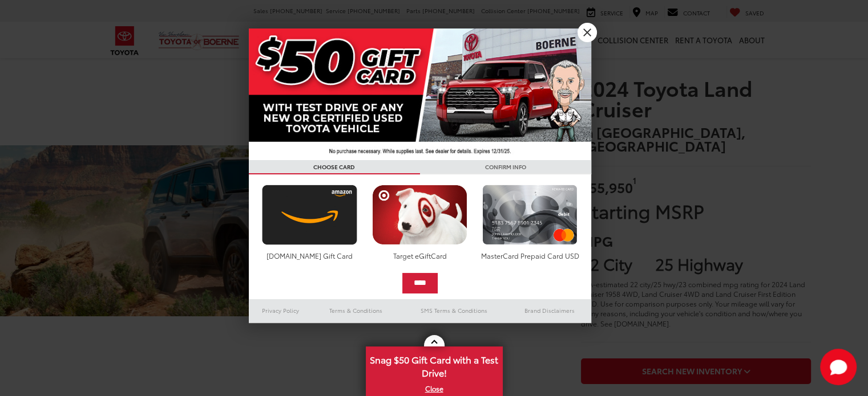 The image size is (868, 396). Describe the element at coordinates (549, 310) in the screenshot. I see `a: Brand Disclaimers` at that location.